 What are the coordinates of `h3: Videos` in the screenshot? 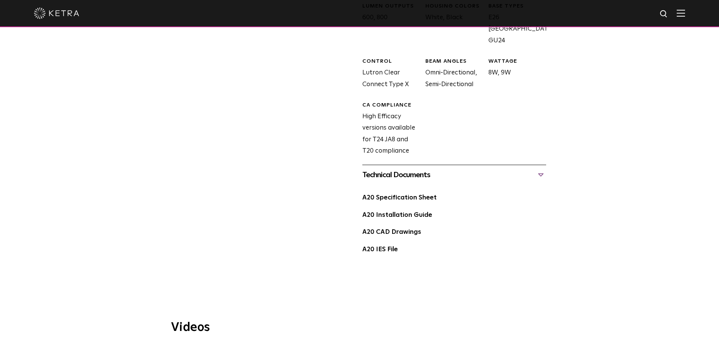 It's located at (360, 327).